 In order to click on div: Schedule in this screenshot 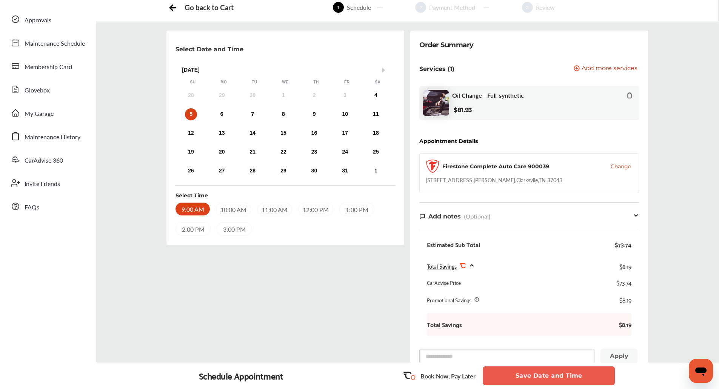, I will do `click(359, 7)`.